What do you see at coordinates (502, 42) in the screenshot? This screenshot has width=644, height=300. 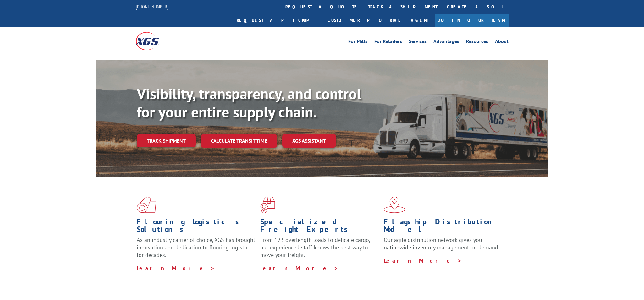 I see `a: About` at bounding box center [502, 42].